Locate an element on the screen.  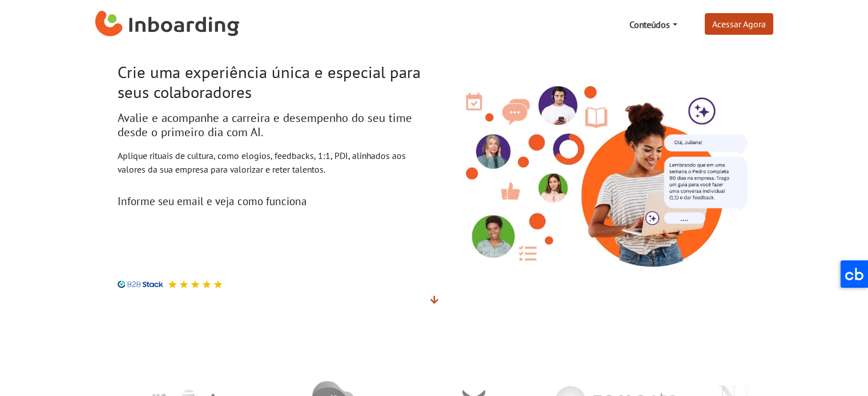
h2: Avalie e acompanhe a carreira e desempenho do seu time desde o primeiro dia com AI. is located at coordinates (272, 125).